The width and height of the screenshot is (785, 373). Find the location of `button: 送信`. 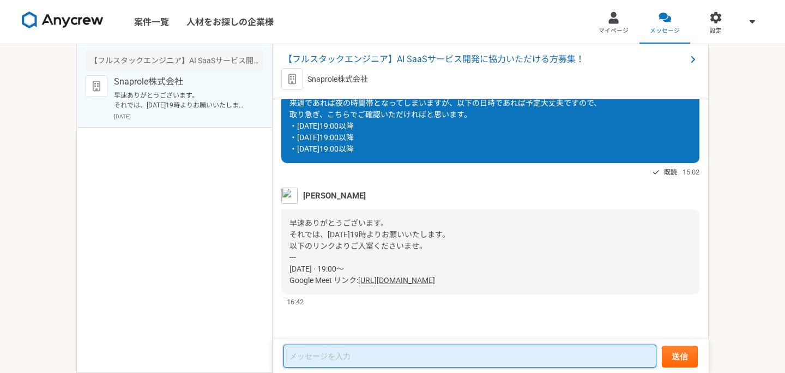

button: 送信 is located at coordinates (680, 357).